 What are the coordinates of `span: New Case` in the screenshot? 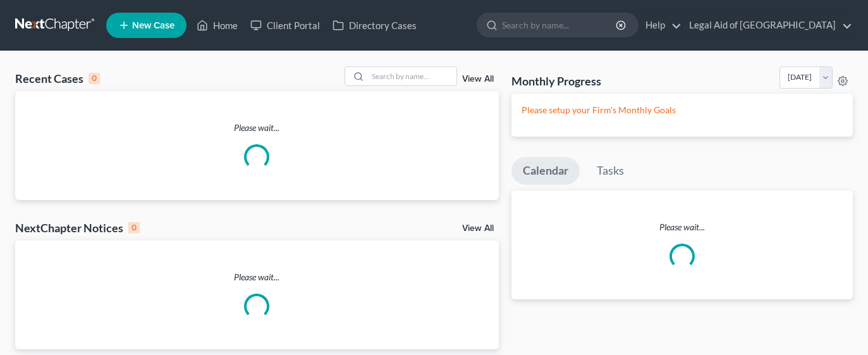 It's located at (153, 25).